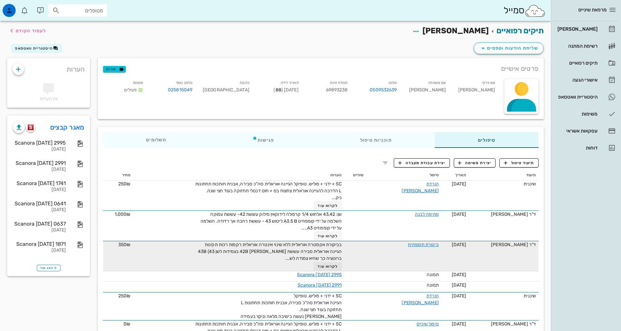 The width and height of the screenshot is (621, 331). I want to click on span: תשלומים, so click(156, 140).